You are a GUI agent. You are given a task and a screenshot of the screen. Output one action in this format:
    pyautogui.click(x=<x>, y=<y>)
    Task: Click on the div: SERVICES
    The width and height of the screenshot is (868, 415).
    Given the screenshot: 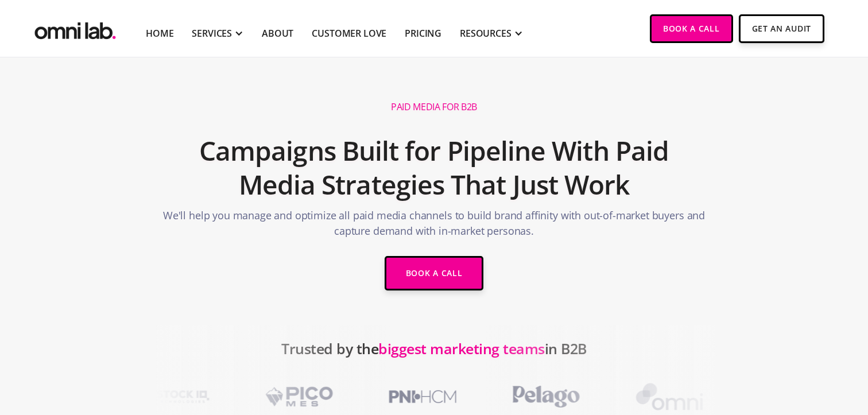 What is the action you would take?
    pyautogui.click(x=212, y=33)
    